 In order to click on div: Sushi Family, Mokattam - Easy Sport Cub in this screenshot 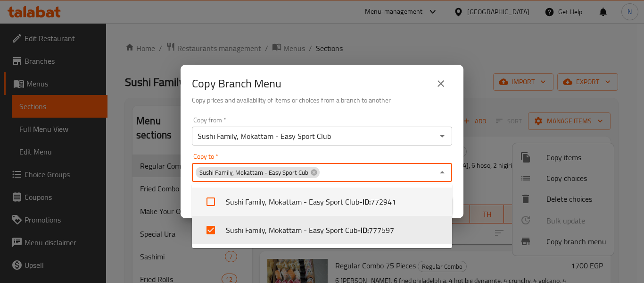, I will do `click(258, 173)`.